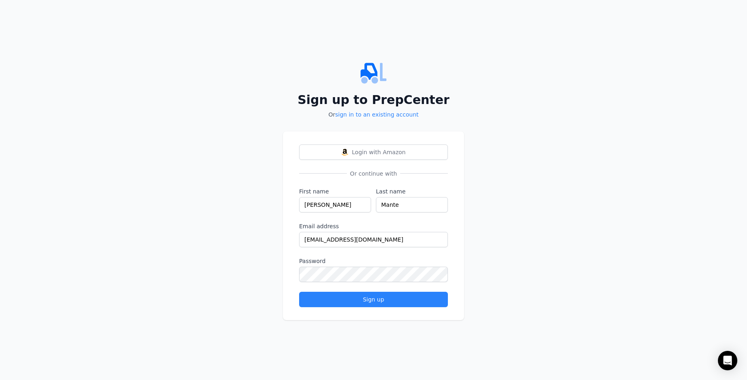  What do you see at coordinates (374, 261) in the screenshot?
I see `label: Password` at bounding box center [374, 261].